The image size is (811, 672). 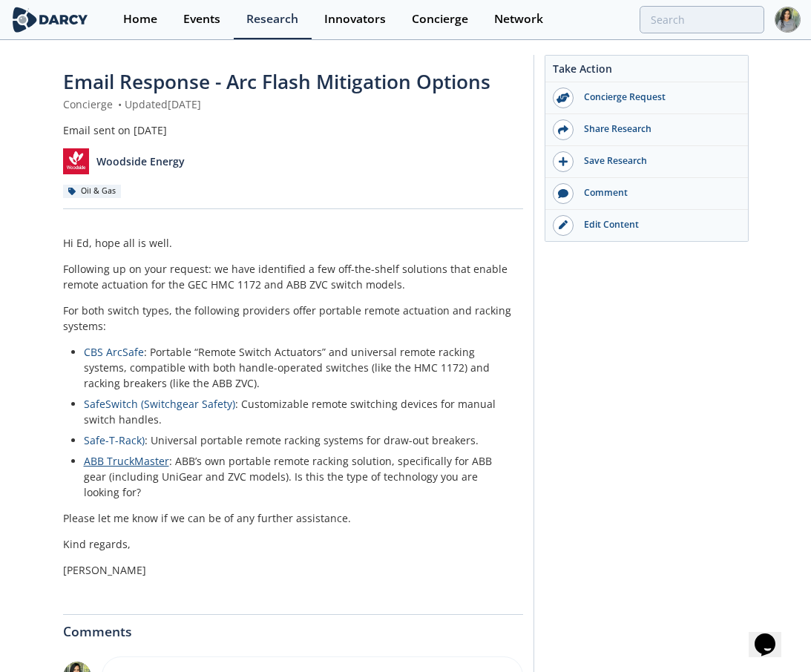 What do you see at coordinates (298, 367) in the screenshot?
I see `li: : Portable “Remote Switch Actuators” and universal remote racking systems, compatible with both h...` at bounding box center [298, 367].